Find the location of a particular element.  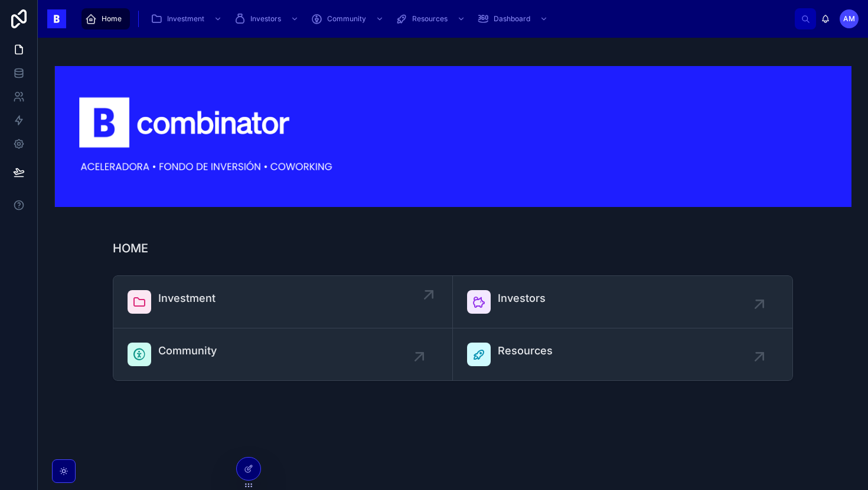

span: Dashboard is located at coordinates (512, 19).